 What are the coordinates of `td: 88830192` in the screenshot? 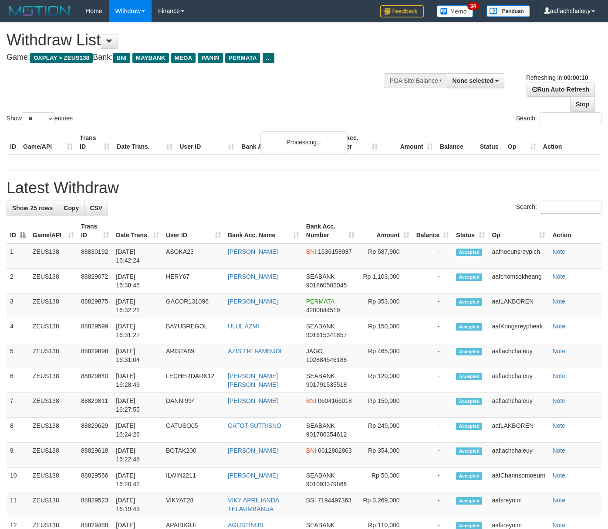 It's located at (95, 256).